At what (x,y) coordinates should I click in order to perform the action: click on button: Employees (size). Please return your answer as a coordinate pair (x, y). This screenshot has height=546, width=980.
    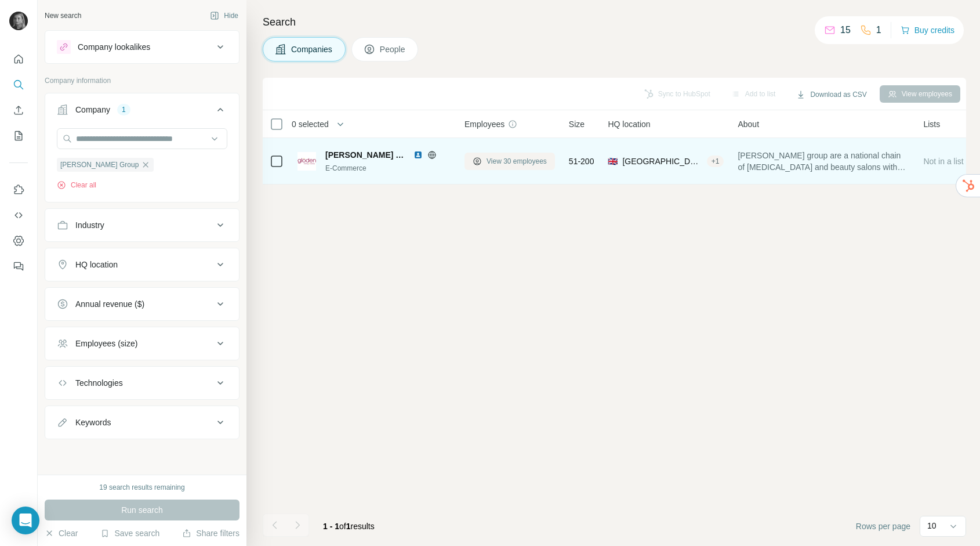
    Looking at the image, I should click on (142, 343).